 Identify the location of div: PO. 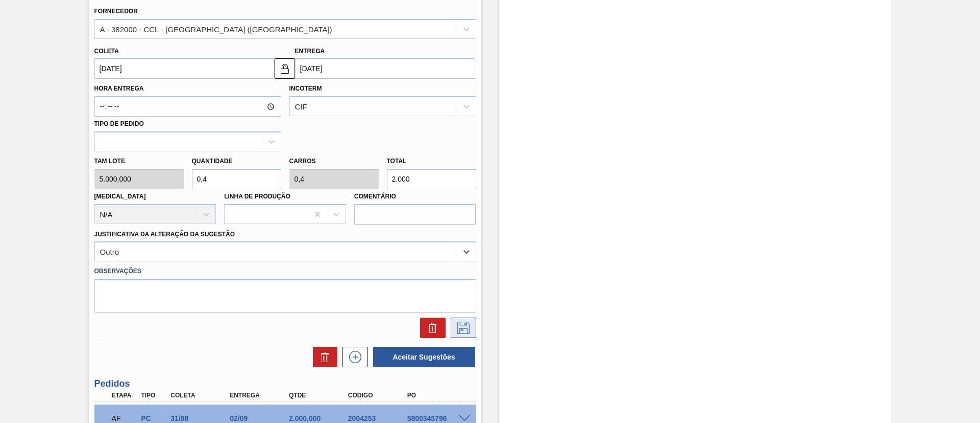
(438, 395).